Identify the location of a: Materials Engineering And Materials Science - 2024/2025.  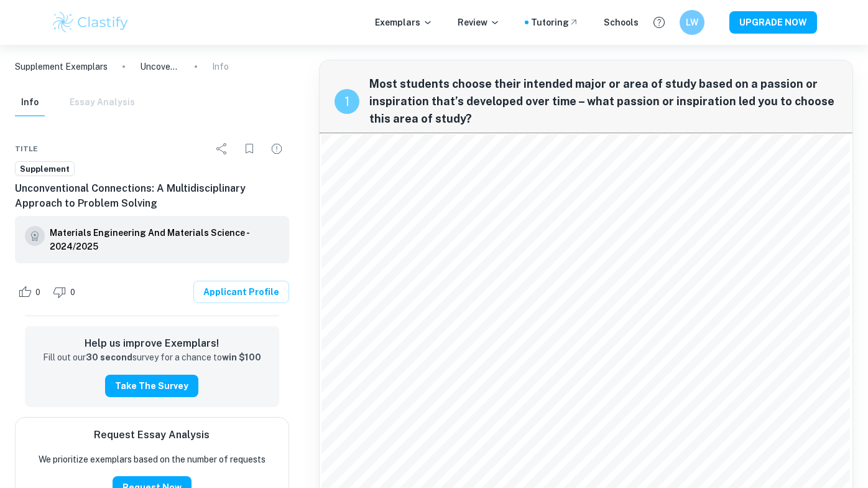
(164, 240).